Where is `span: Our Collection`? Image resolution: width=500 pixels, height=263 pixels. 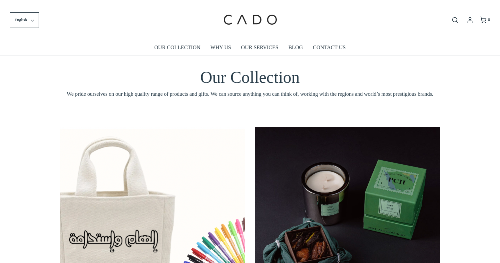
span: Our Collection is located at coordinates (250, 77).